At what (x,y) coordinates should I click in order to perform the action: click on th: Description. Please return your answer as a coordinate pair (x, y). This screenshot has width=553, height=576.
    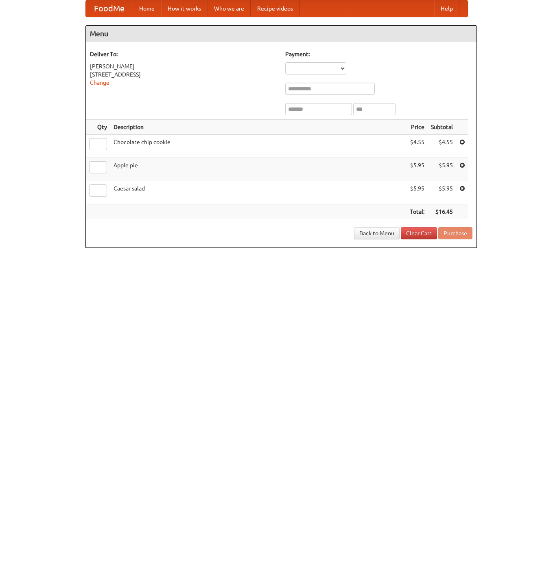
    Looking at the image, I should click on (258, 127).